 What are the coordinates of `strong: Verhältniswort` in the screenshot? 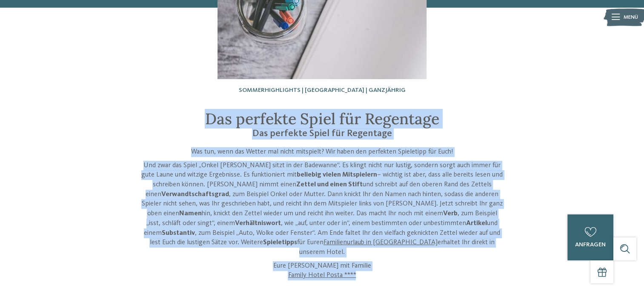 It's located at (258, 223).